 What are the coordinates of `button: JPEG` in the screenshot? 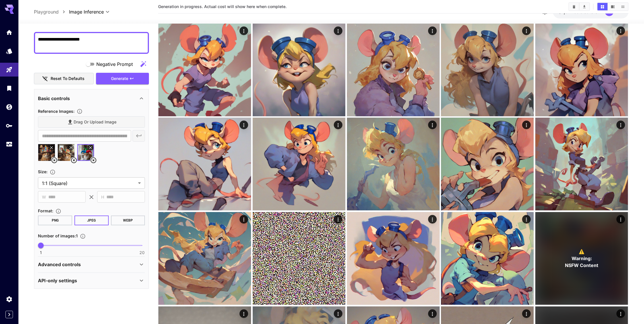 It's located at (91, 220).